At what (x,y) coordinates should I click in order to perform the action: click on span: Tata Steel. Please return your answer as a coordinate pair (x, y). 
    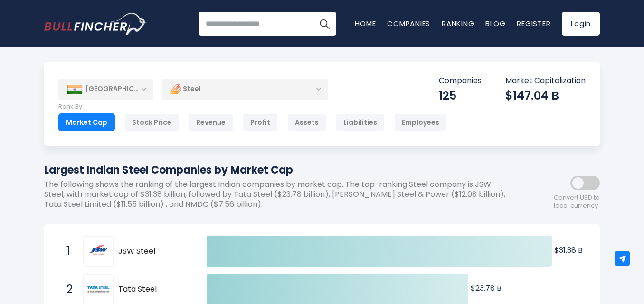
    Looking at the image, I should click on (154, 290).